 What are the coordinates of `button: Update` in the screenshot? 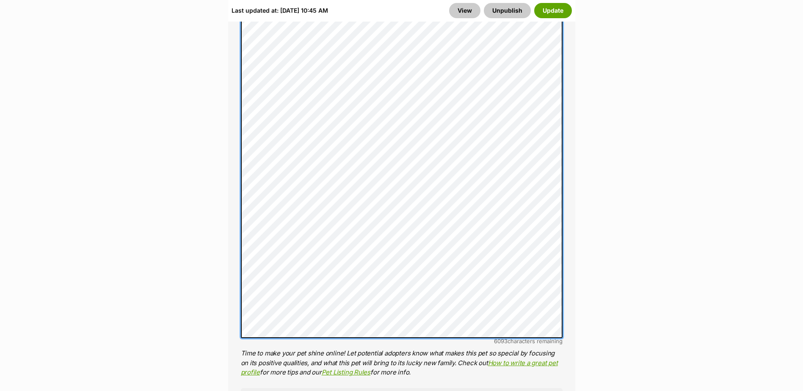 It's located at (553, 11).